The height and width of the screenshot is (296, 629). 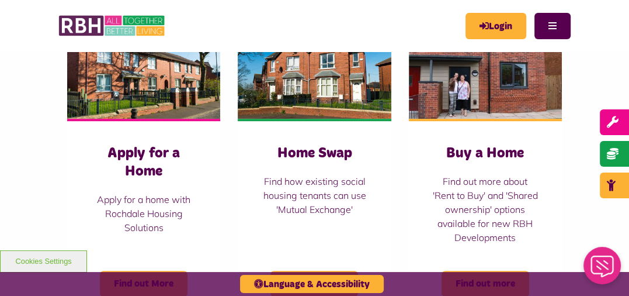 I want to click on p: Apply for a home with Rochdale Housing Solutions, so click(x=144, y=213).